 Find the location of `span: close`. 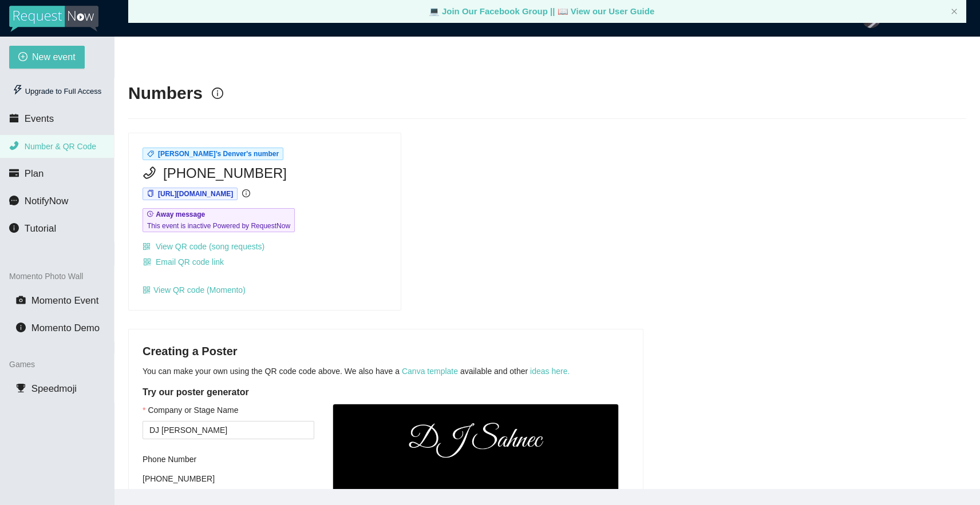

span: close is located at coordinates (954, 12).